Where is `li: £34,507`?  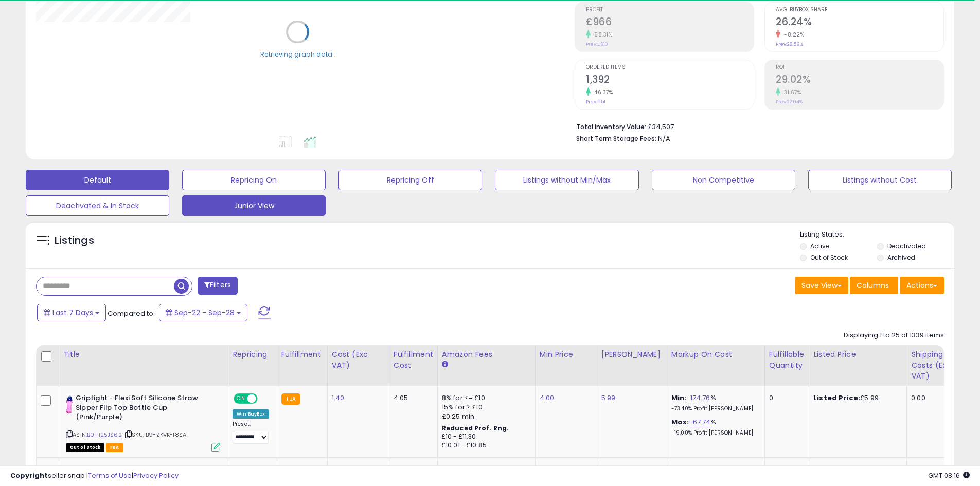
li: £34,507 is located at coordinates (756, 126).